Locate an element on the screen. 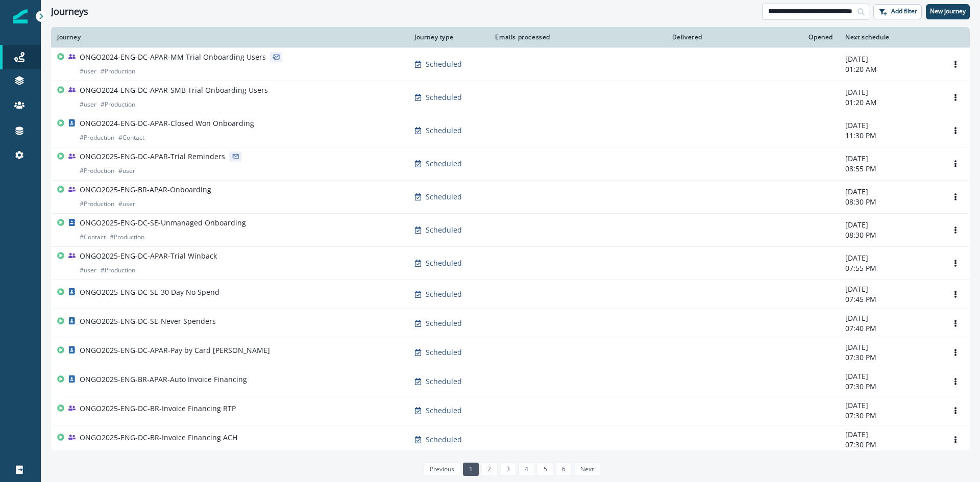 The height and width of the screenshot is (482, 980). p: ONGO2025-ENG-BR-APAR-Onboarding is located at coordinates (146, 190).